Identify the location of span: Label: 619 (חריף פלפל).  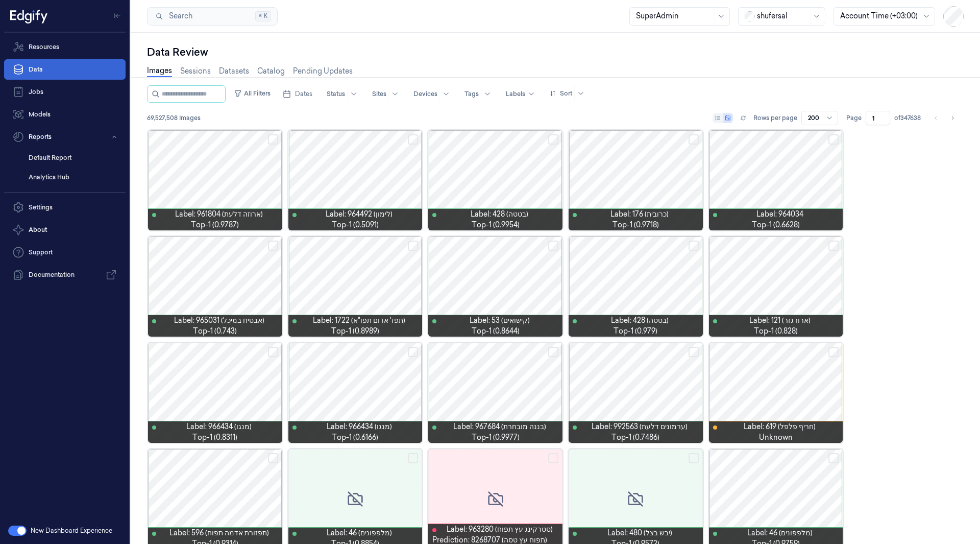
(779, 426).